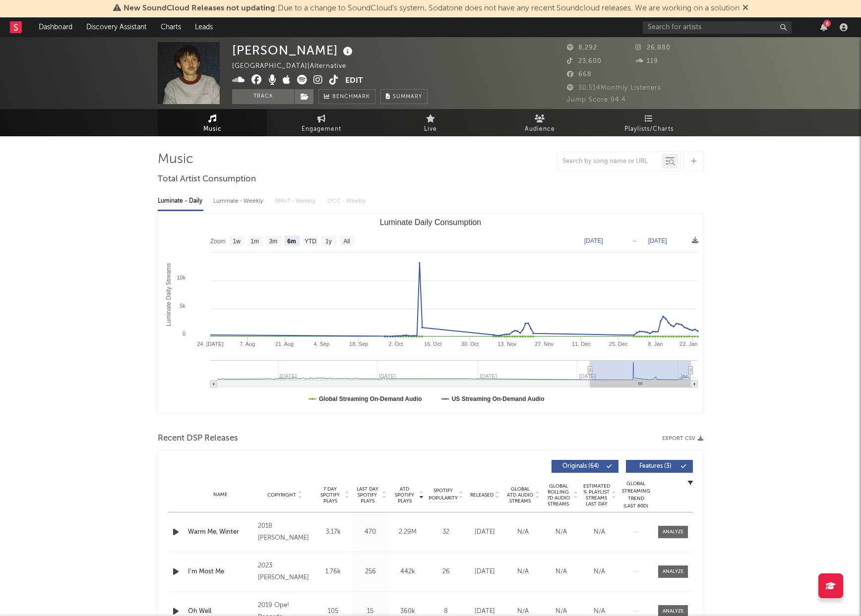 The width and height of the screenshot is (861, 616). What do you see at coordinates (354, 81) in the screenshot?
I see `button: Edit` at bounding box center [354, 81].